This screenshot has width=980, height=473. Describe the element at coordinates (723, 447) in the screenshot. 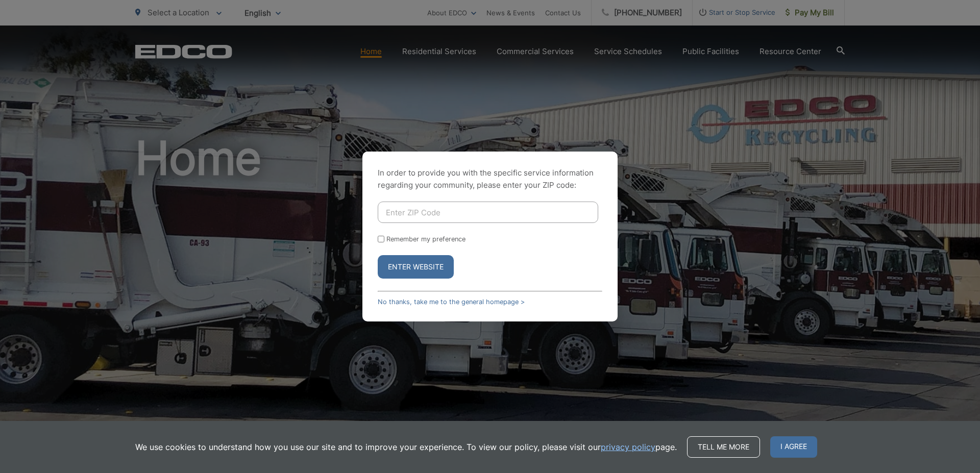

I see `a: Tell me more` at that location.